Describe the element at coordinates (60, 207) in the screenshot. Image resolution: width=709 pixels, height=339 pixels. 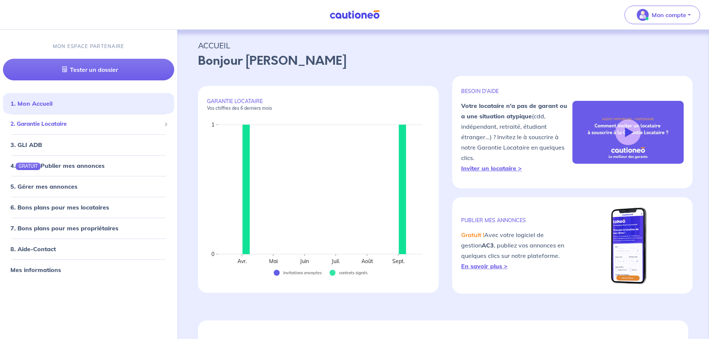
I see `a: 6. Bons plans pour mes locataires` at that location.